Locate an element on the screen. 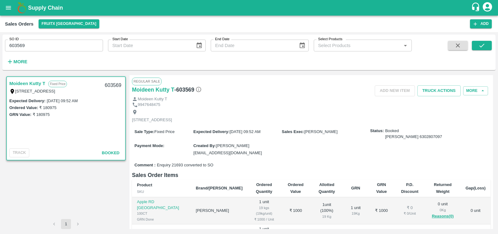 Image resolution: width=498 pixels, height=234 pixels. div: 19 kgs (19kg/unit) is located at coordinates (264, 210).